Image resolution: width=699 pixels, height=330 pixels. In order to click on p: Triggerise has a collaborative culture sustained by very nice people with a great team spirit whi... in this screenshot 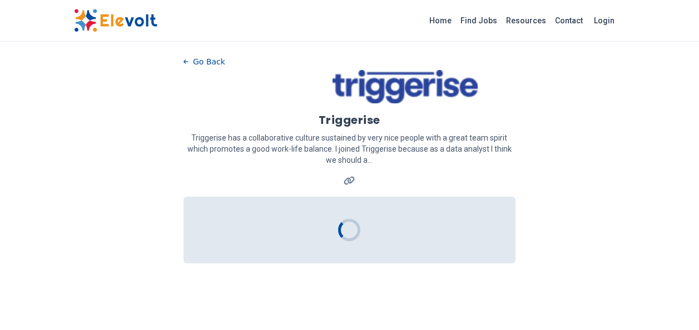, I will do `click(349, 149)`.